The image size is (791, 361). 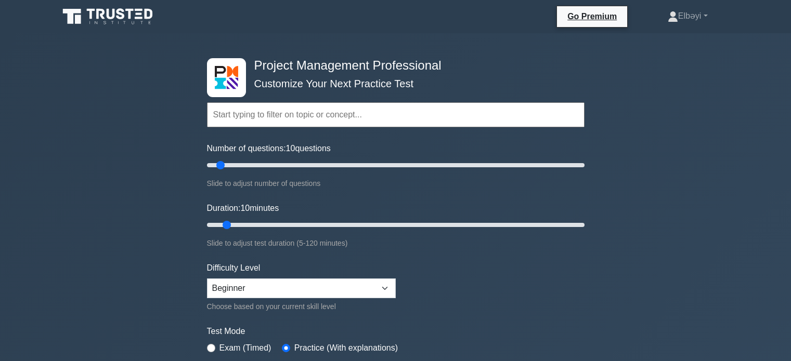 I want to click on label: Practice (With explanations), so click(x=346, y=348).